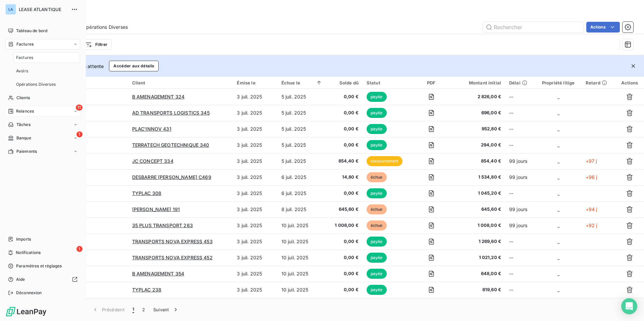 This screenshot has height=321, width=644. I want to click on span: B AMENAGEMENT 354, so click(158, 274).